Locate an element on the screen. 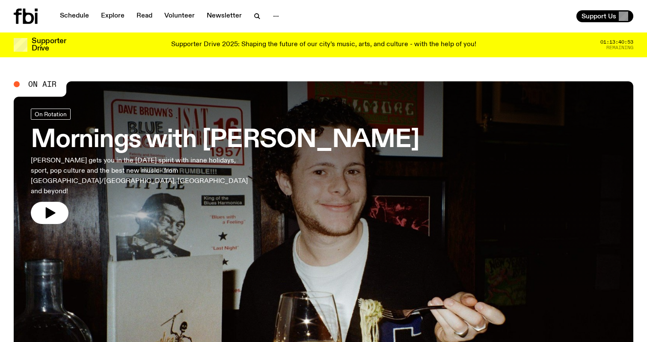 The width and height of the screenshot is (647, 342). span: Remaining is located at coordinates (619, 47).